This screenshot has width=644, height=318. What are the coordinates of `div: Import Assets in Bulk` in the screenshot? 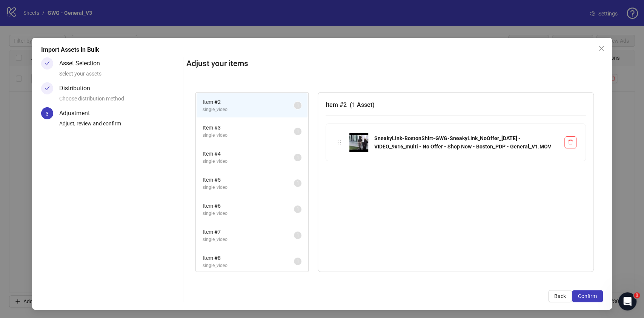 It's located at (322, 50).